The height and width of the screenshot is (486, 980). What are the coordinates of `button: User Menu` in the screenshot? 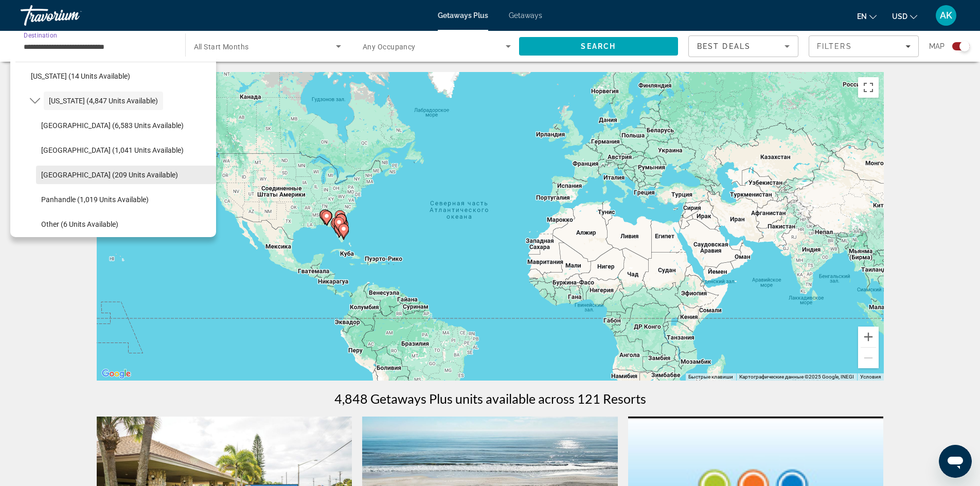 It's located at (946, 15).